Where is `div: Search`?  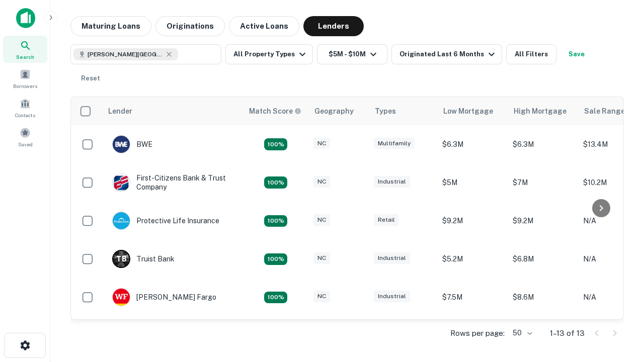
div: Search is located at coordinates (25, 49).